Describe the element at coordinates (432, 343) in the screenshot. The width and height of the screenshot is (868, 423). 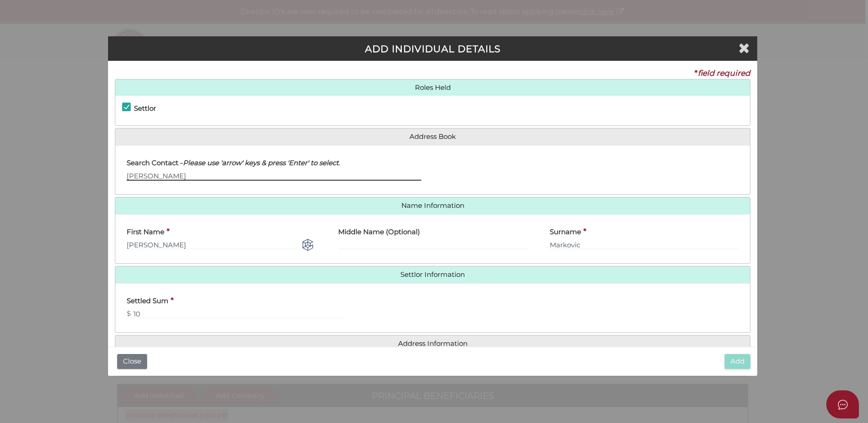
I see `a: Address Information` at that location.